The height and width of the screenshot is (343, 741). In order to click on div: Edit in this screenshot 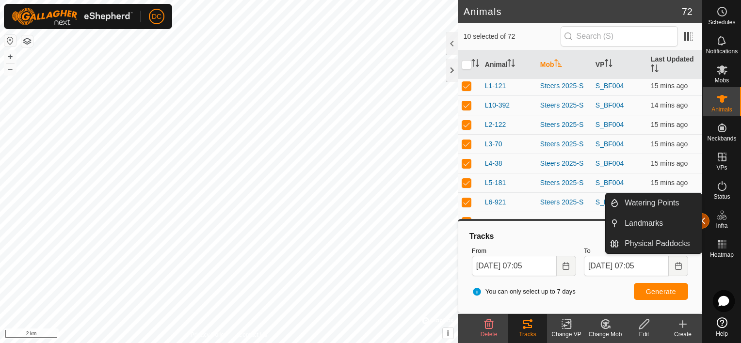, I will do `click(644, 335)`.